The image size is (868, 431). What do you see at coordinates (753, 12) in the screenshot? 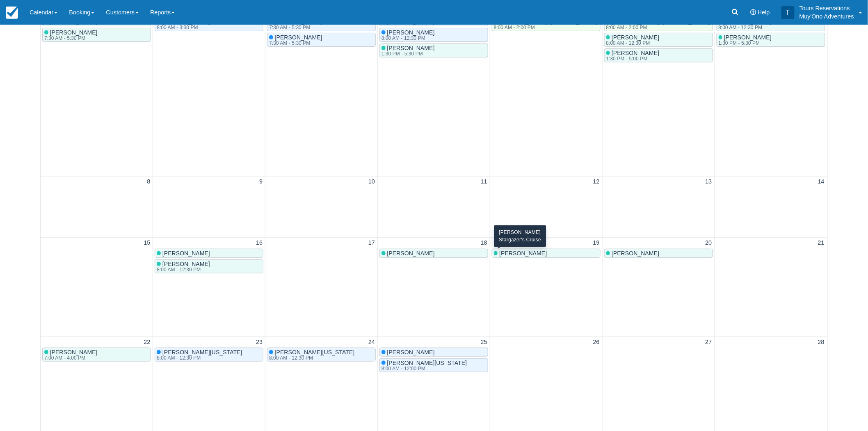
I see `i: Help` at bounding box center [753, 12].